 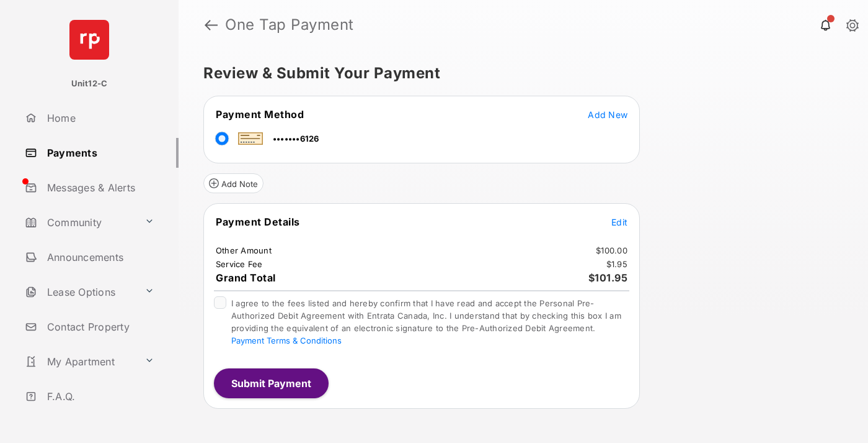 I want to click on span: I agree to the fees listed and hereby confirm that I have read and accept the Personal Pre-Author..., so click(x=426, y=321).